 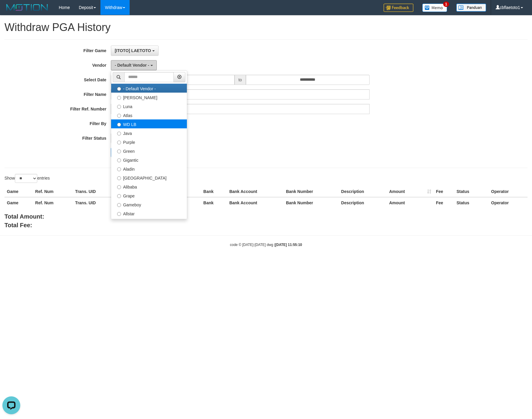 I want to click on label: WD LB, so click(x=149, y=124).